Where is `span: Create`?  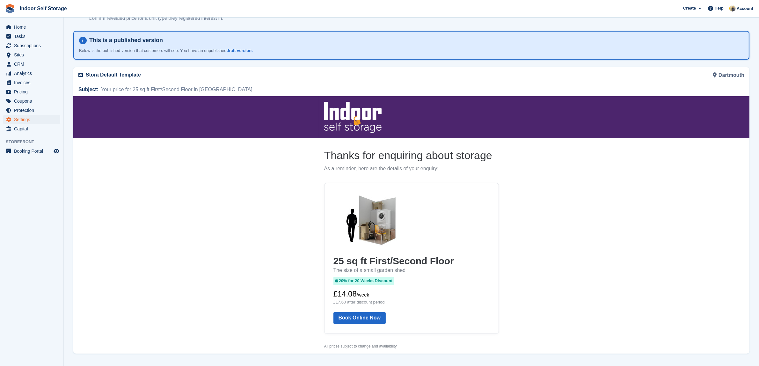
span: Create is located at coordinates (690, 8).